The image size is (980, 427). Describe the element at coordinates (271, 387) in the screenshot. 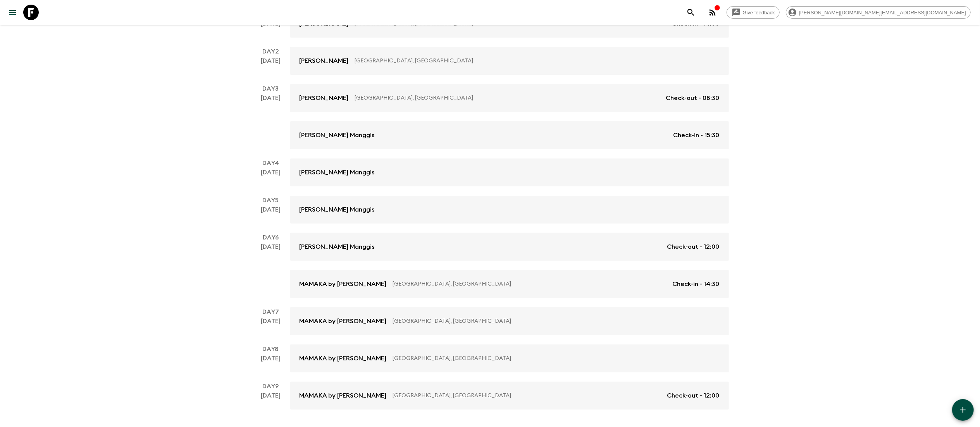

I see `p: Day 9` at that location.